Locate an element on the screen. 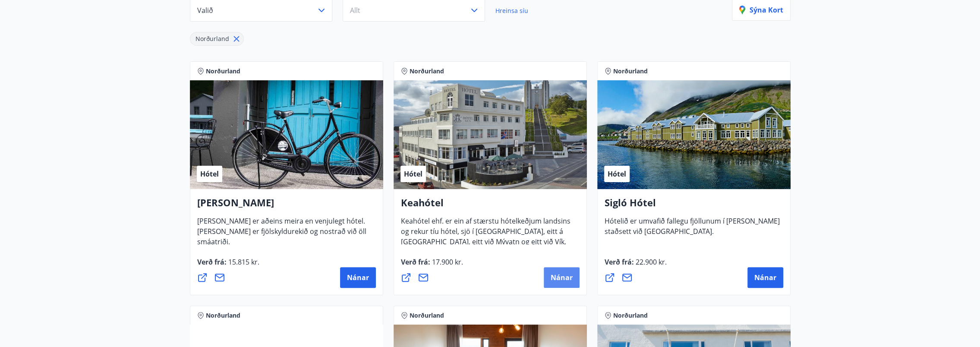 Image resolution: width=980 pixels, height=347 pixels. span: Valið is located at coordinates (205, 10).